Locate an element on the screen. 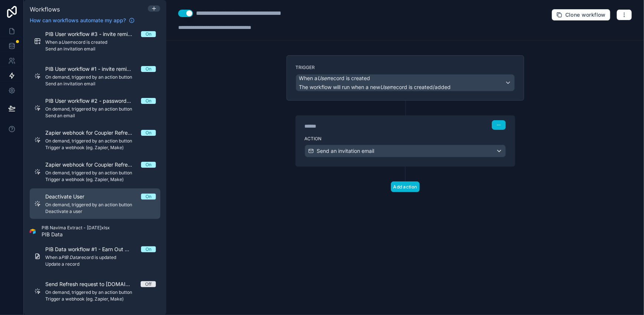 The width and height of the screenshot is (644, 315). a: How can workflows automate my app? is located at coordinates (82, 21).